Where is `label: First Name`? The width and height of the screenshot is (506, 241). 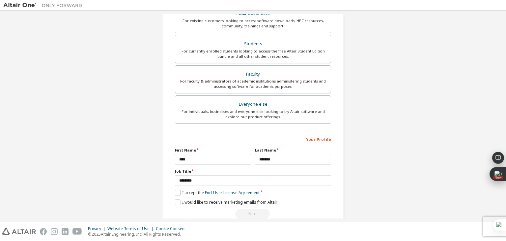
label: First Name is located at coordinates (213, 150).